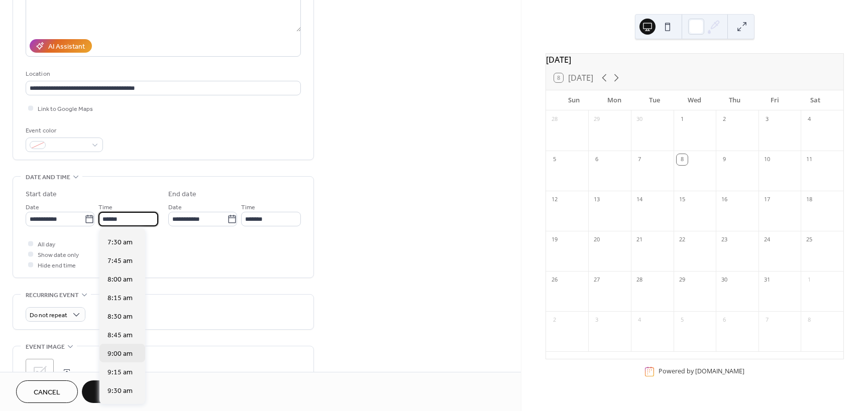 This screenshot has width=868, height=411. Describe the element at coordinates (767, 280) in the screenshot. I see `div: 31` at that location.